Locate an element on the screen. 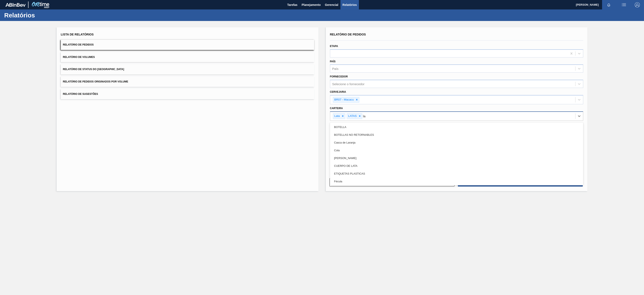  img: userActions is located at coordinates (624, 5).